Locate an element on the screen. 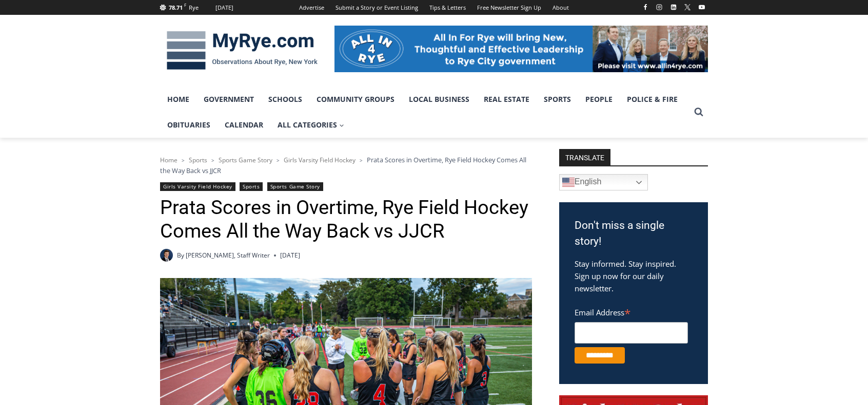 This screenshot has height=405, width=868. img: Charlie Morris headshot PROFESSIONAL HEADSHOT is located at coordinates (166, 255).